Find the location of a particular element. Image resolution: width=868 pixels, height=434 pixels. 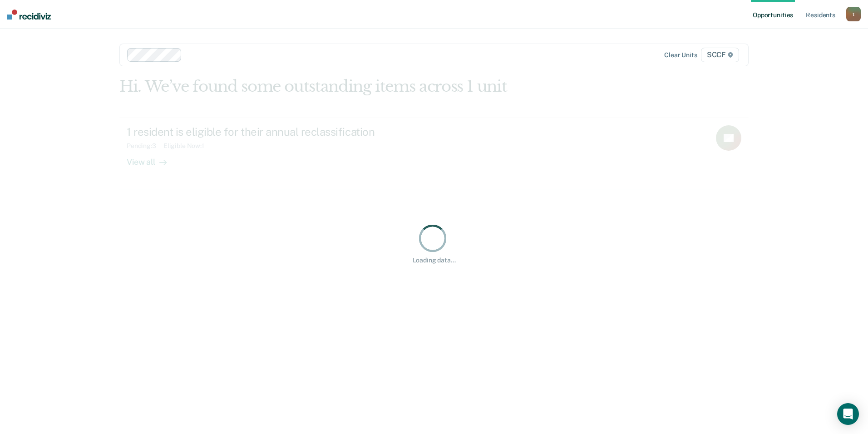

div: Loading data... is located at coordinates (434, 260).